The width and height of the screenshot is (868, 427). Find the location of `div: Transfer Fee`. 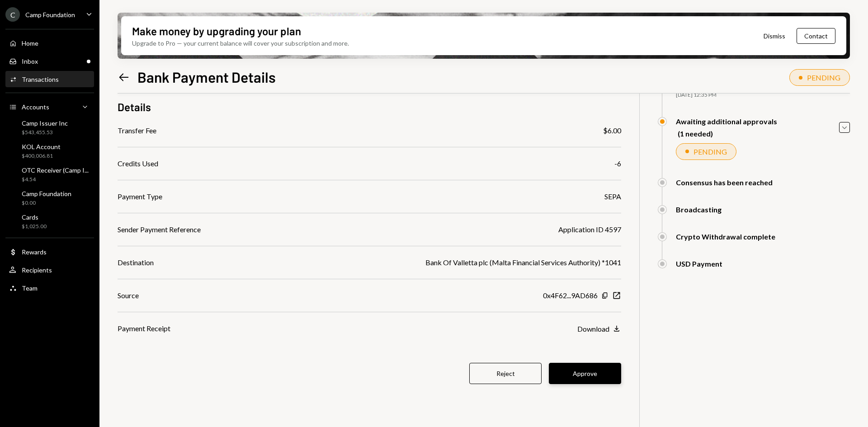

div: Transfer Fee is located at coordinates (137, 131).